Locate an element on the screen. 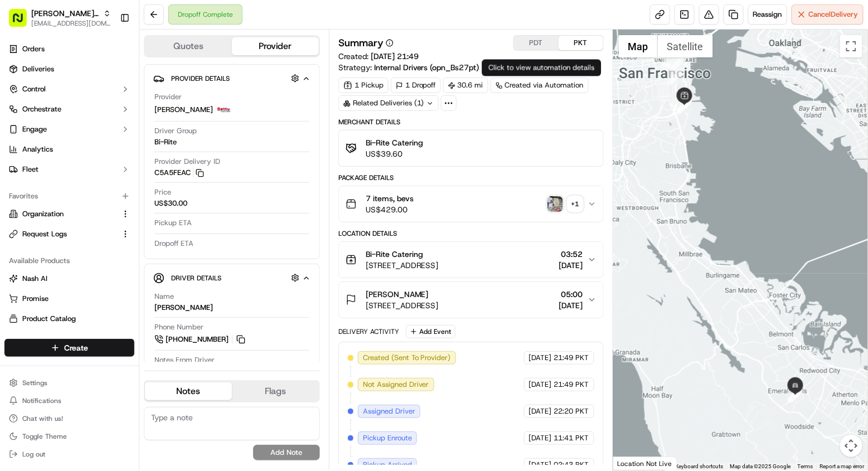 This screenshot has width=868, height=471. button: Map camera controls is located at coordinates (851, 446).